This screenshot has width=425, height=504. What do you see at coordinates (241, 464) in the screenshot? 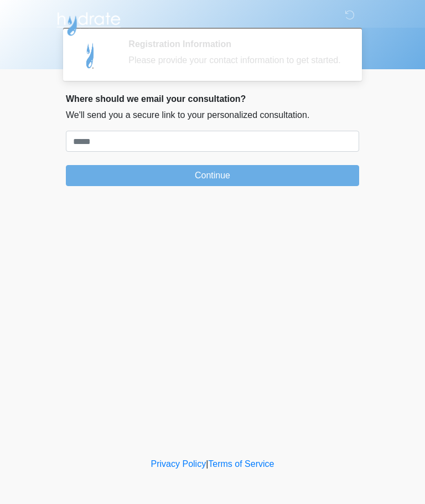
I see `a: Terms of Service` at bounding box center [241, 464].